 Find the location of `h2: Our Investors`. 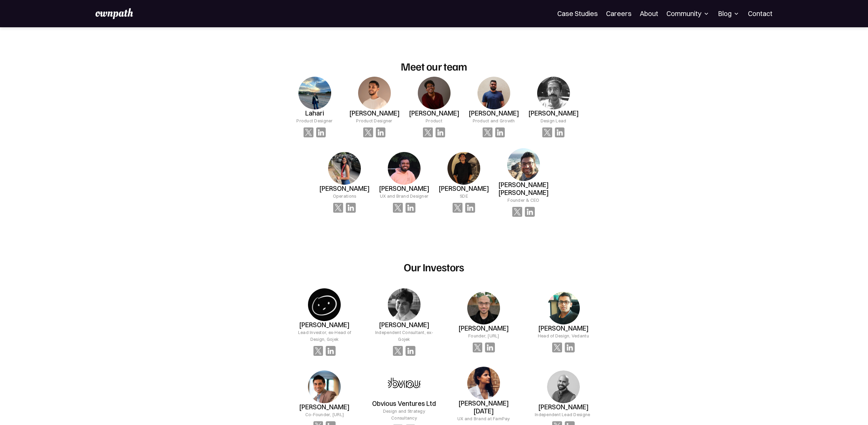

h2: Our Investors is located at coordinates (434, 267).